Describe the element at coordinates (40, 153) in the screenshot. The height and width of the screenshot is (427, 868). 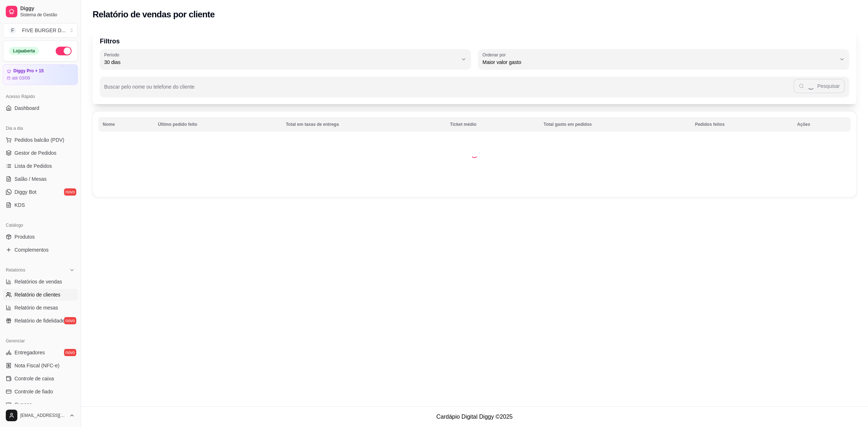
I see `a: Gestor de Pedidos` at that location.